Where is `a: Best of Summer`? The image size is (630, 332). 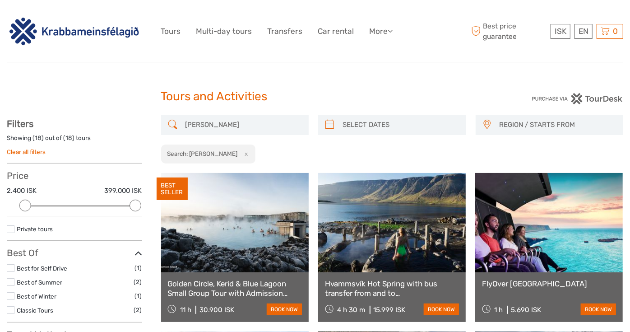 a: Best of Summer is located at coordinates (39, 282).